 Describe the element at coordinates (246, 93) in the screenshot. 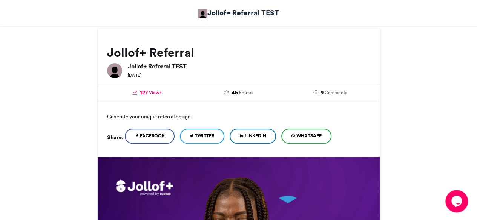

I see `span: Entries` at that location.